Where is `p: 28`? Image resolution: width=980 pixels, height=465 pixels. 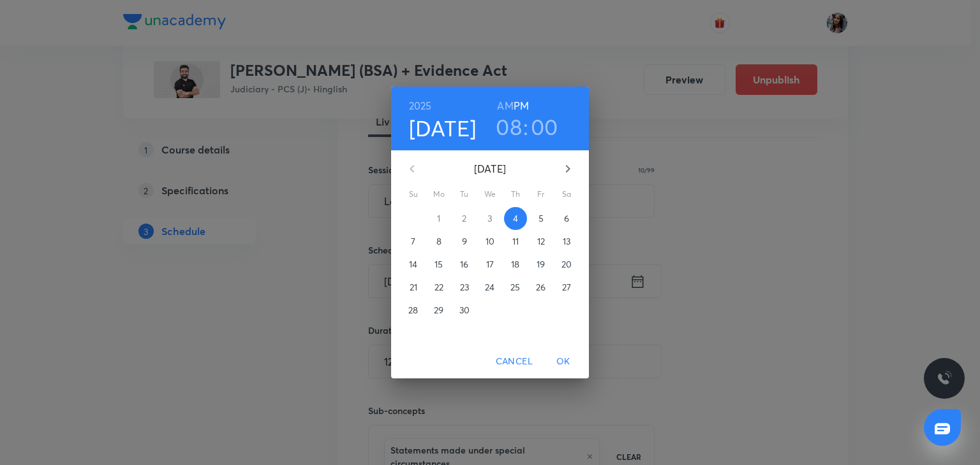
p: 28 is located at coordinates (412, 311).